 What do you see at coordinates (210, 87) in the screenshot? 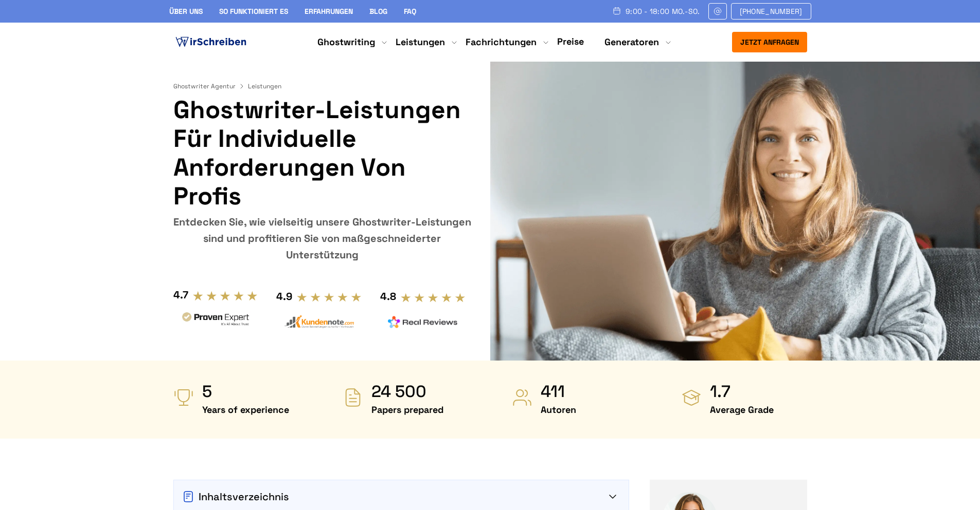
I see `a: Ghostwriter Agentur` at bounding box center [210, 87].